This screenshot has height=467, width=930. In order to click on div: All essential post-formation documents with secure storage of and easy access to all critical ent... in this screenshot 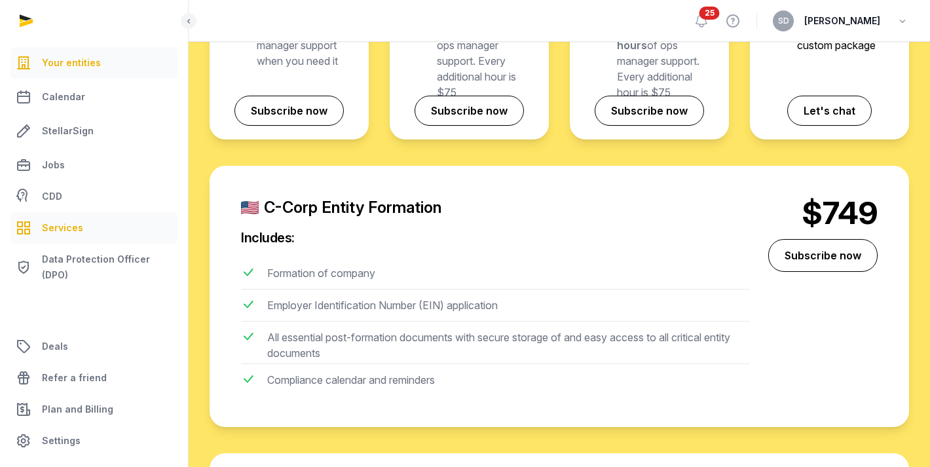, I will do `click(508, 345)`.